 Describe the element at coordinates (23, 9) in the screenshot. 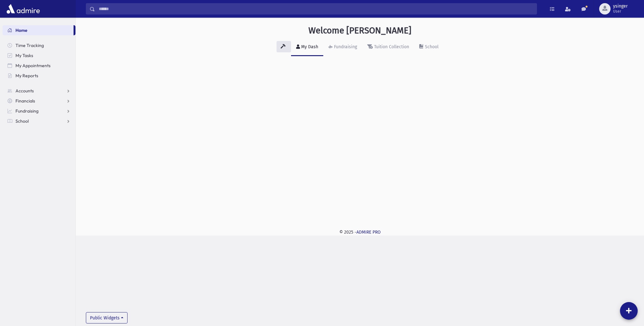

I see `img: AdmirePro` at that location.